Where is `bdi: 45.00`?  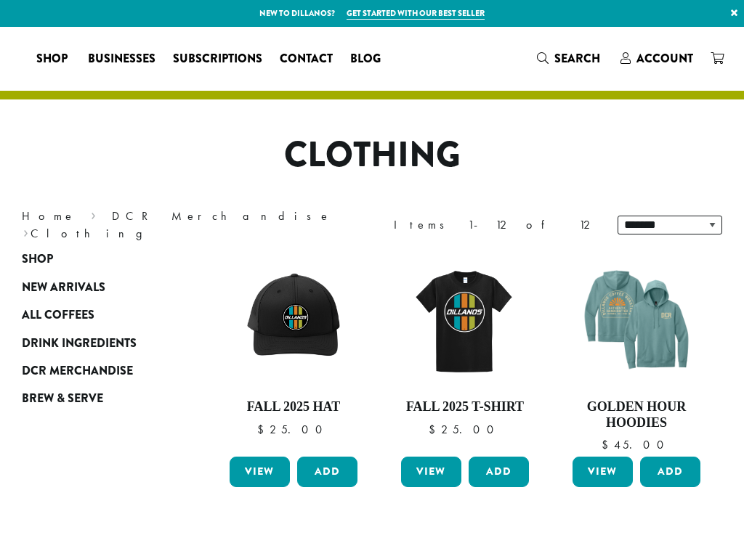 bdi: 45.00 is located at coordinates (635, 444).